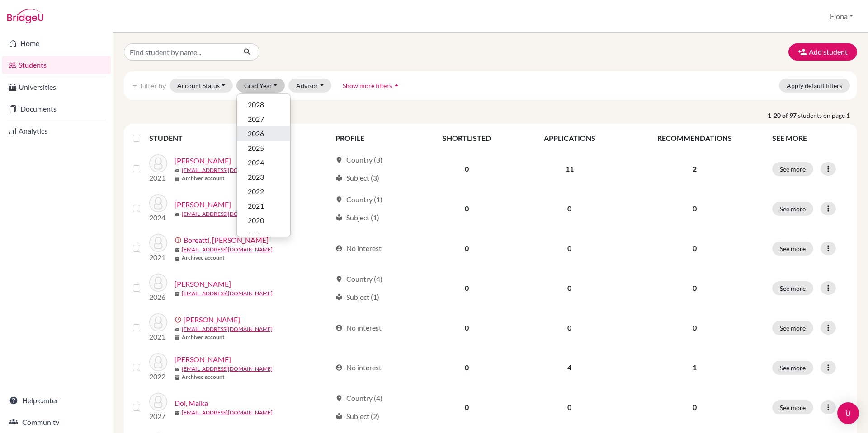  Describe the element at coordinates (25, 16) in the screenshot. I see `img: Bridge-U` at that location.